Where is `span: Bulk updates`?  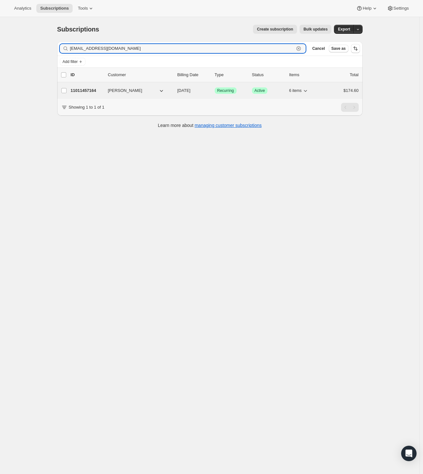
span: Bulk updates is located at coordinates (315, 29).